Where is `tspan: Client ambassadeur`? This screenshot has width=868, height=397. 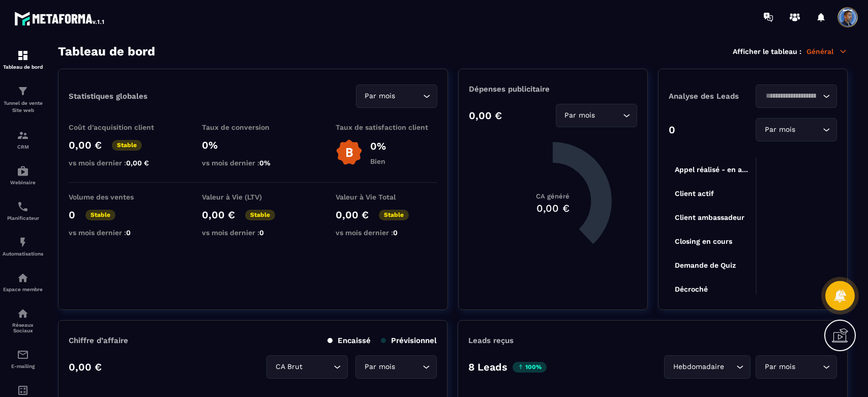
tspan: Client ambassadeur is located at coordinates (709, 217).